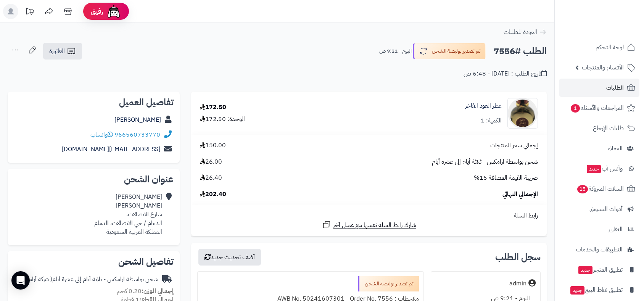 The height and width of the screenshot is (301, 644). What do you see at coordinates (520, 194) in the screenshot?
I see `span: الإجمالي النهائي` at bounding box center [520, 194].